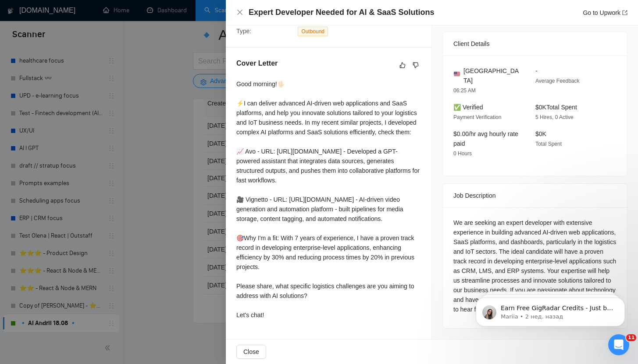 Image resolution: width=638 pixels, height=364 pixels. I want to click on button: like, so click(403, 65).